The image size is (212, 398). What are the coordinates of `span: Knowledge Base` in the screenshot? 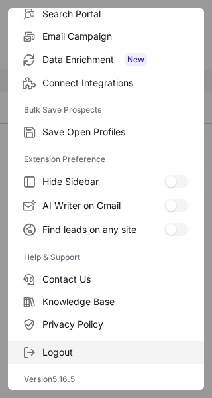 It's located at (115, 302).